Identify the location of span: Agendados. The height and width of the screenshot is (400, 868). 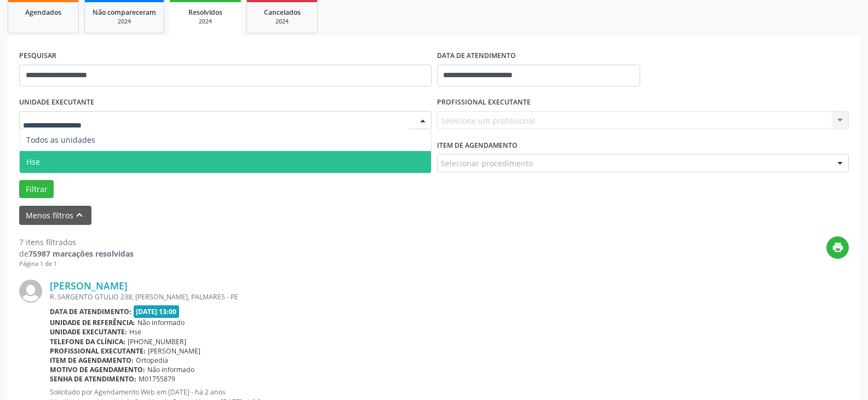
(43, 12).